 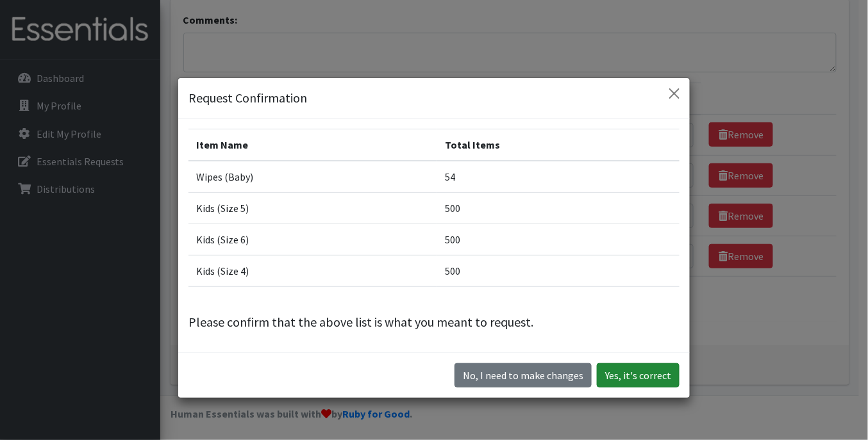 I want to click on td: Kids (Size 5), so click(x=313, y=208).